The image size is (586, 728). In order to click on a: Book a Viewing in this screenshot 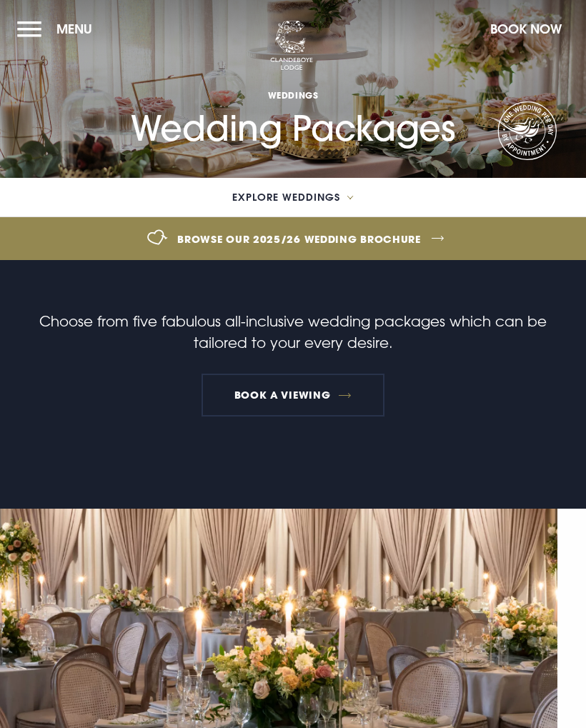, I will do `click(293, 395)`.